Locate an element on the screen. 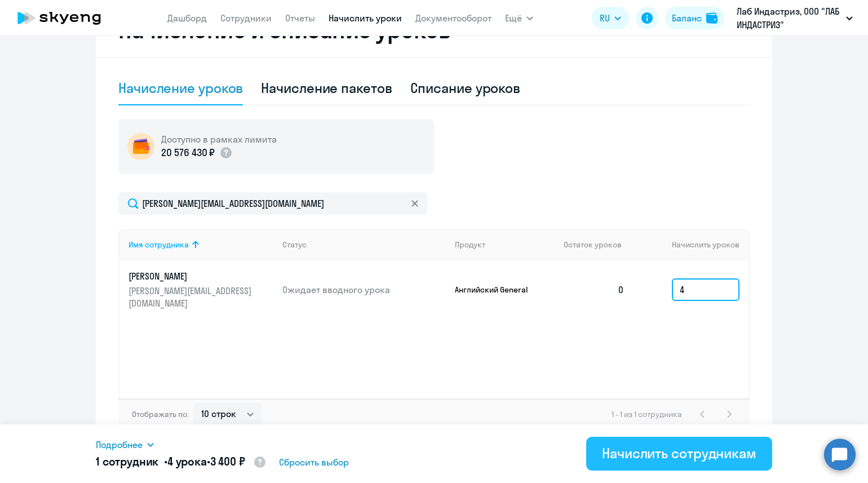 This screenshot has width=868, height=483. div: Списание уроков is located at coordinates (466, 88).